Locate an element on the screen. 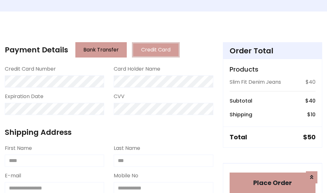 The height and width of the screenshot is (193, 327). p: Slim Fit Denim Jeans is located at coordinates (255, 82).